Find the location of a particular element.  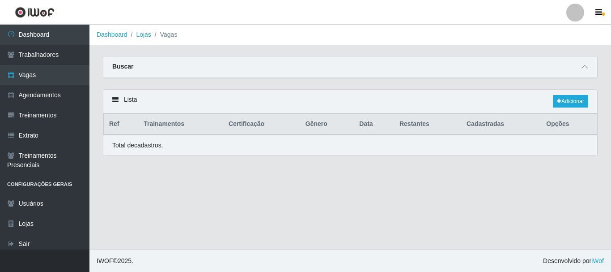

th: Ref is located at coordinates (121, 124).